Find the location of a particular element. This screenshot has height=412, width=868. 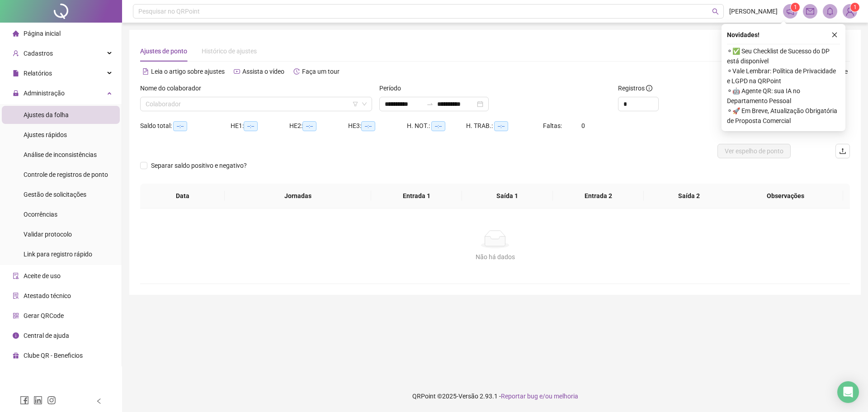

img: 91214 is located at coordinates (850, 12).